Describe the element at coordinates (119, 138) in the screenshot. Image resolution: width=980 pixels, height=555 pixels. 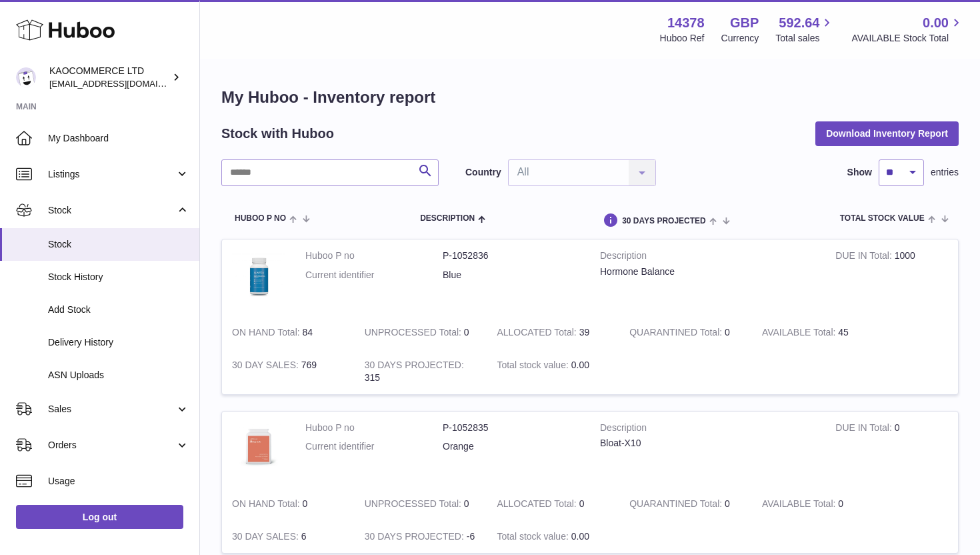
I see `span: My Dashboard` at that location.